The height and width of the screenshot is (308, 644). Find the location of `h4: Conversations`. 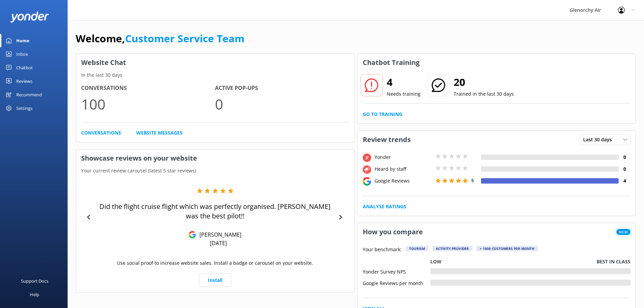

h4: Conversations is located at coordinates (148, 88).